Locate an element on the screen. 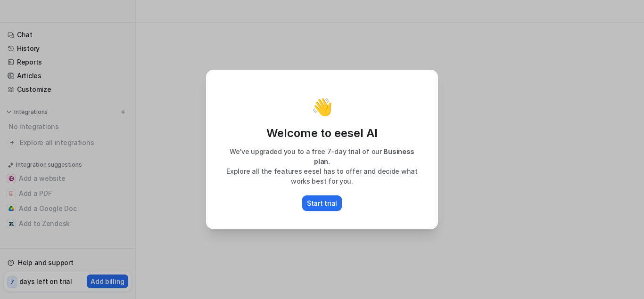 The image size is (644, 299). button: Start trial is located at coordinates (322, 203).